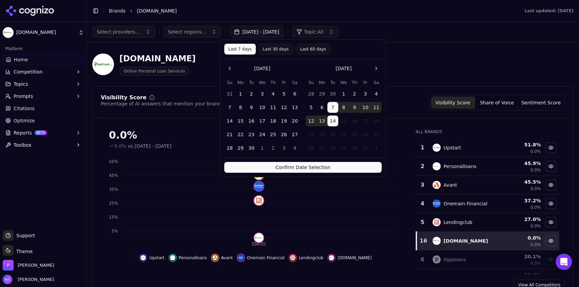 The width and height of the screenshot is (579, 287). What do you see at coordinates (241, 135) in the screenshot?
I see `button: Monday, September 22nd, 2025` at bounding box center [241, 135].